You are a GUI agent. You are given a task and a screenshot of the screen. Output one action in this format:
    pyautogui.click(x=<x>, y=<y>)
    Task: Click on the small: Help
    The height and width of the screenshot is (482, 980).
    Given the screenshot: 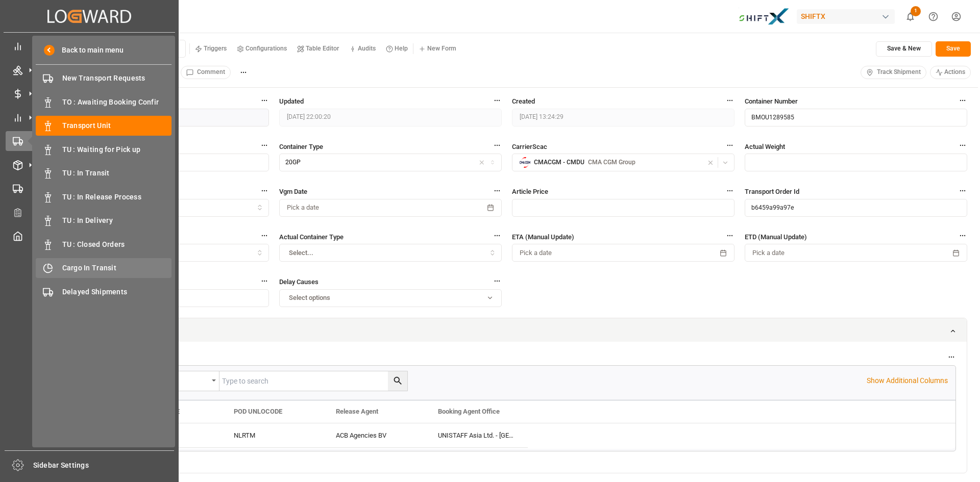 What is the action you would take?
    pyautogui.click(x=401, y=48)
    